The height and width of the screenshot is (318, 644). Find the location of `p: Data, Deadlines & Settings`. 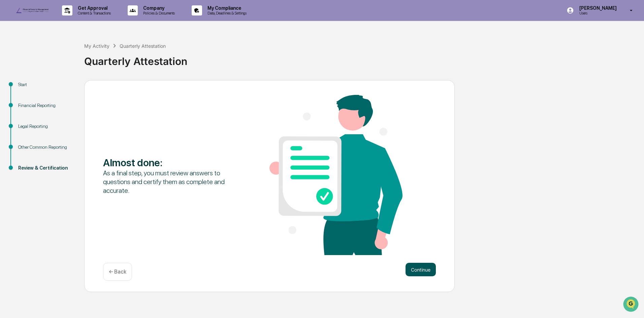

p: Data, Deadlines & Settings is located at coordinates (226, 13).